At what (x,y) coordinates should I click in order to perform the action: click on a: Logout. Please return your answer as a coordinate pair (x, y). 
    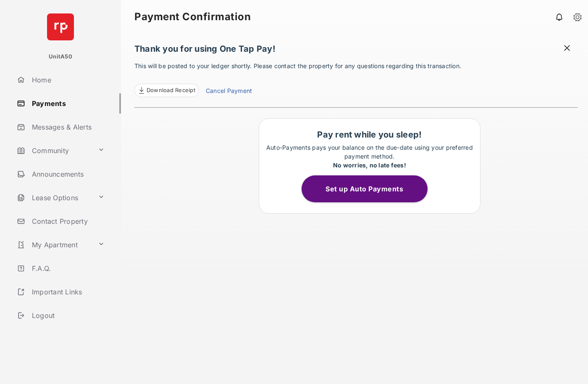
    Looking at the image, I should click on (67, 315).